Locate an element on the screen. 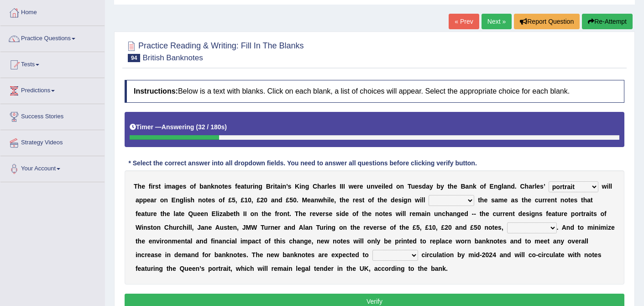 The height and width of the screenshot is (306, 644). a: Next » is located at coordinates (496, 22).